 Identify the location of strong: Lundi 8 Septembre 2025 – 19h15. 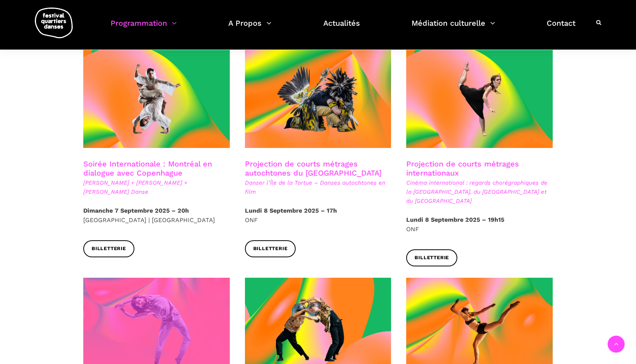
(455, 220).